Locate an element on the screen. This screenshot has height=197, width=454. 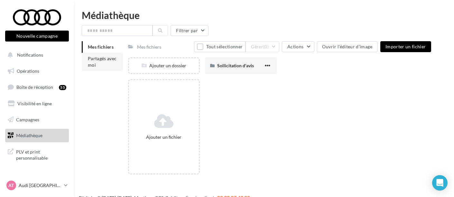
button: Ouvrir l'éditeur d'image is located at coordinates (347, 47).